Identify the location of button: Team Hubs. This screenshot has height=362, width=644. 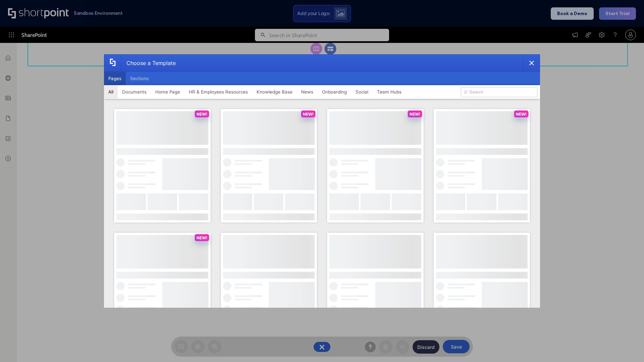
(389, 92).